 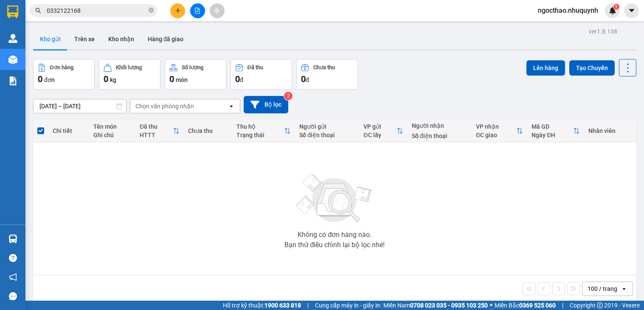 I want to click on strong: 1900 633 818, so click(x=283, y=305).